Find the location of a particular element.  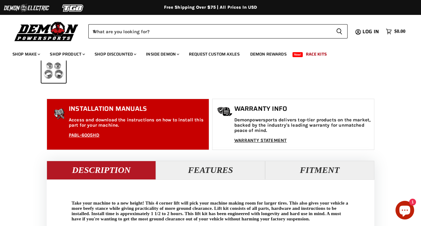

p: Demonpowersports delivers top-tier products on the market, backed by the industry's leading warra... is located at coordinates (302, 126).